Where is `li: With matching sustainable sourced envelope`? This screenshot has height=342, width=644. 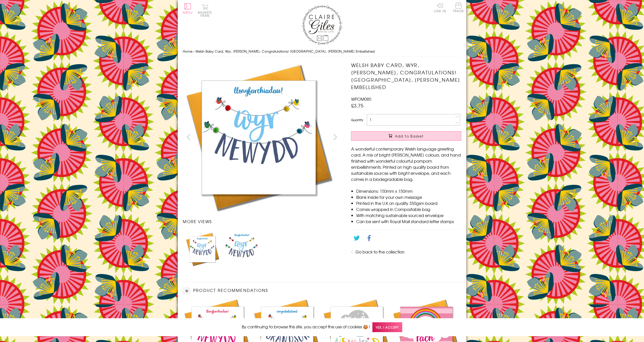
li: With matching sustainable sourced envelope is located at coordinates (409, 215).